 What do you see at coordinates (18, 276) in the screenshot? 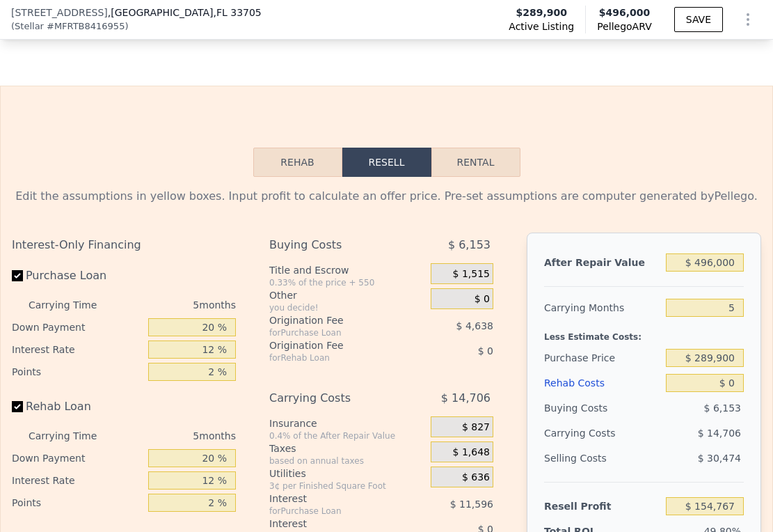
I see `input: Purchase Loan` at bounding box center [18, 276].